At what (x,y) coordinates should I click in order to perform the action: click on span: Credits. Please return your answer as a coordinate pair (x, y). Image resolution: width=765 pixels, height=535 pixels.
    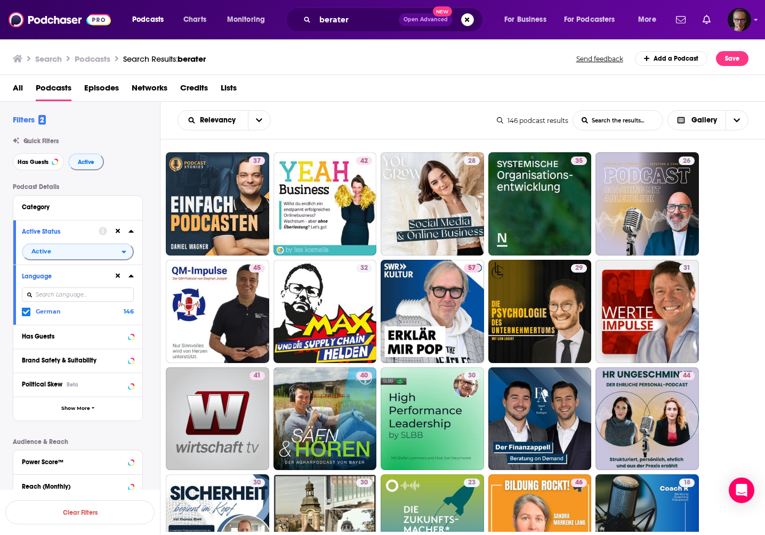
    Looking at the image, I should click on (194, 90).